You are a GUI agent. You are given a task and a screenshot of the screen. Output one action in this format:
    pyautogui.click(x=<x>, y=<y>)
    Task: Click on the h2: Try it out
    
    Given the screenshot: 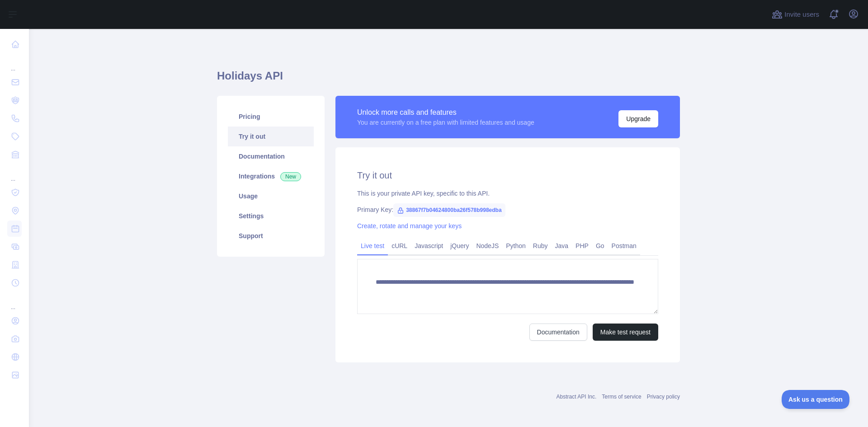 What is the action you would take?
    pyautogui.click(x=508, y=175)
    